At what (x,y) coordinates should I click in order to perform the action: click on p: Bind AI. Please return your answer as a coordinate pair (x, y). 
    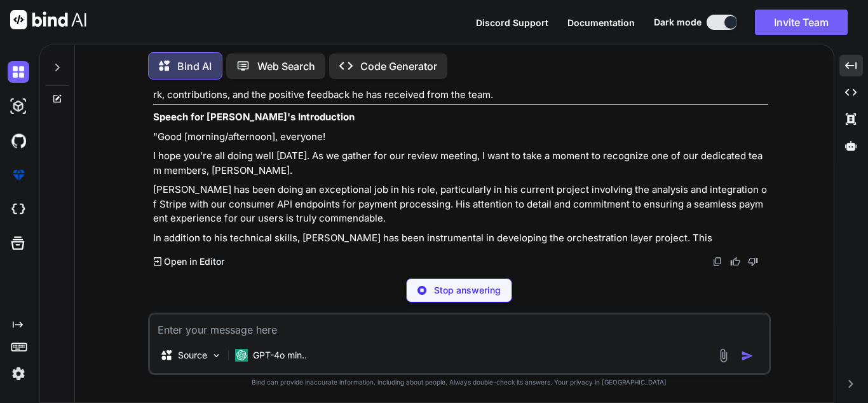
    Looking at the image, I should click on (194, 67).